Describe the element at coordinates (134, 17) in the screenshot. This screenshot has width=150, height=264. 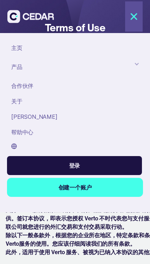
I see `div: menu` at that location.